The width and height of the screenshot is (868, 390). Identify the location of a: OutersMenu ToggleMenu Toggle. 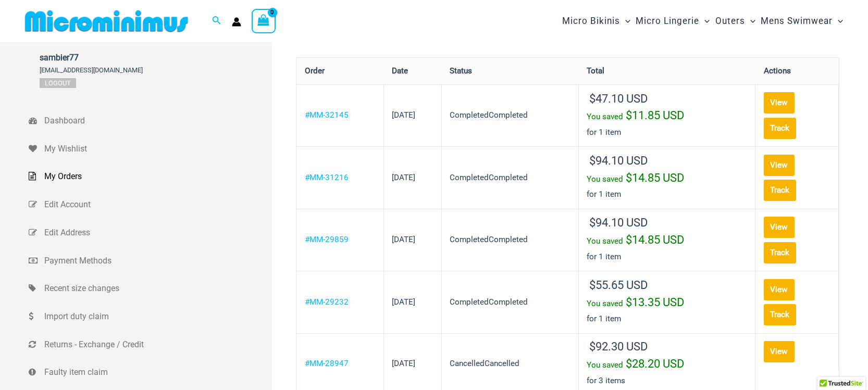
(735, 21).